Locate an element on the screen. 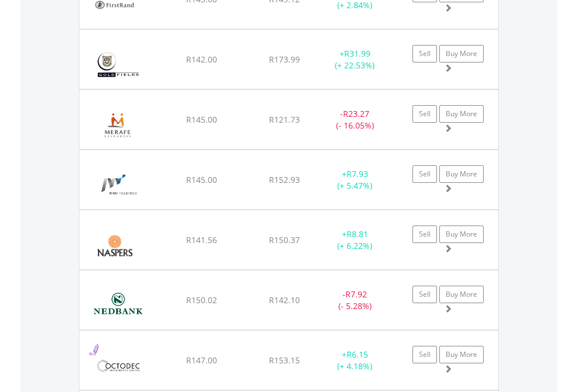 Image resolution: width=577 pixels, height=392 pixels. span: R23.27 is located at coordinates (356, 113).